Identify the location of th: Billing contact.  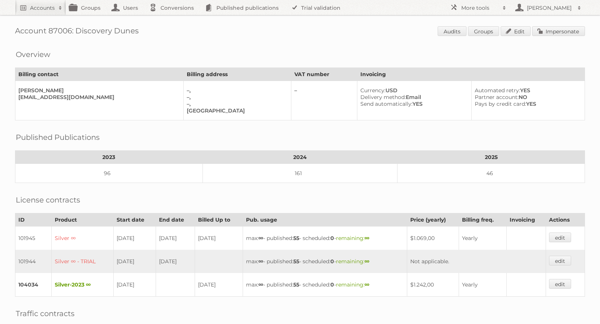
(99, 74).